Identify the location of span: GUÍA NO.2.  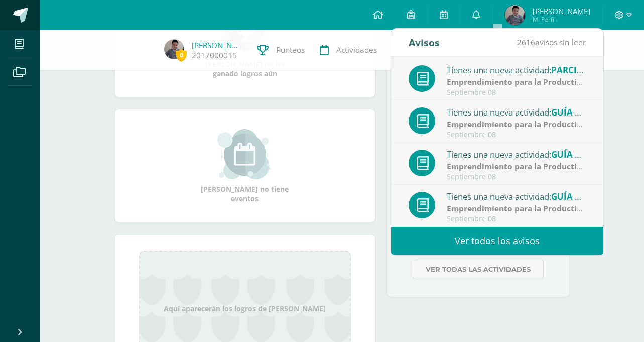
(573, 196).